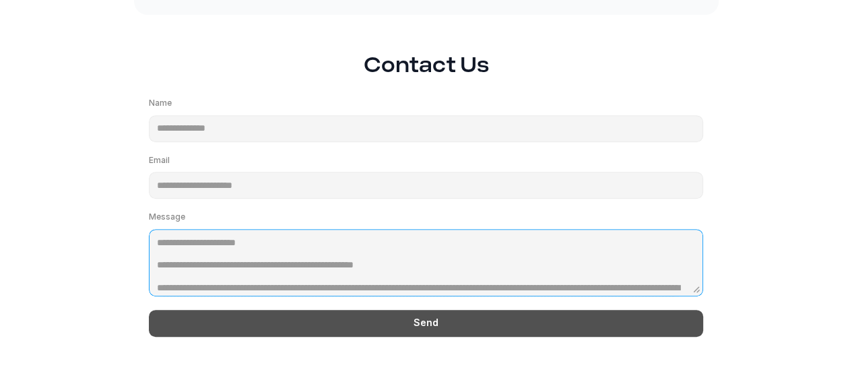 The height and width of the screenshot is (384, 852). I want to click on button: Send, so click(426, 323).